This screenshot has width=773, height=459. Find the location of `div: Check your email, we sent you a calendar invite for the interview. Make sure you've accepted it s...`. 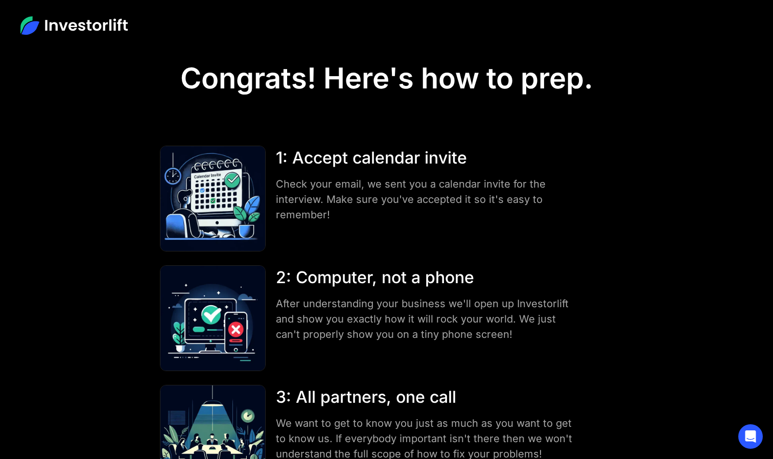

div: Check your email, we sent you a calendar invite for the interview. Make sure you've accepted it s... is located at coordinates (427, 199).